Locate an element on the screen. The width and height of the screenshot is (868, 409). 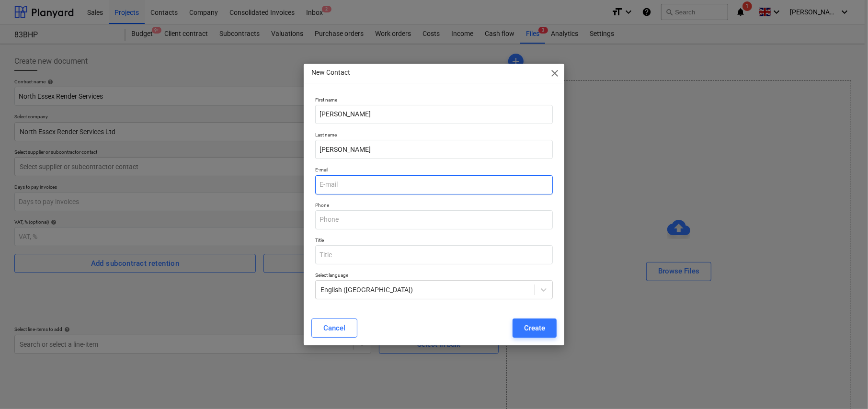
div: Cancel is located at coordinates (334, 328).